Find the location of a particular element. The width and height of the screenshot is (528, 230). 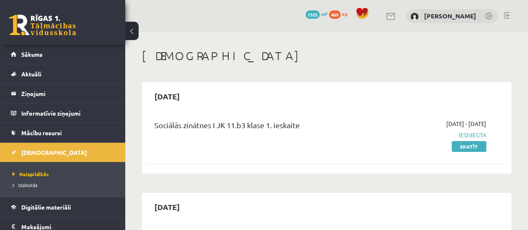

a: Sākums is located at coordinates (63, 54).